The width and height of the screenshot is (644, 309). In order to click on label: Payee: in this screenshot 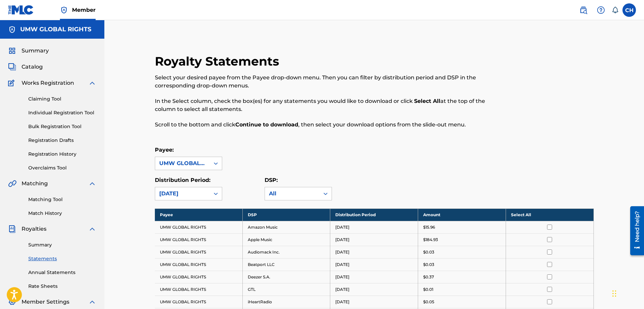, I will do `click(165, 149)`.